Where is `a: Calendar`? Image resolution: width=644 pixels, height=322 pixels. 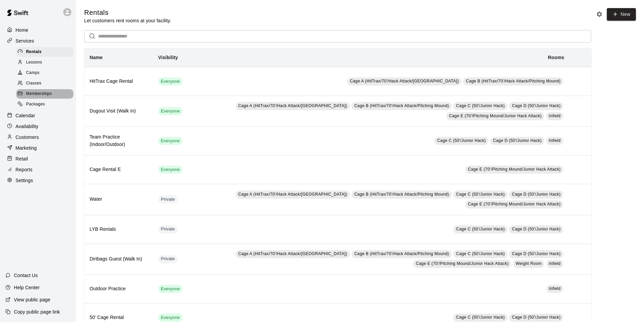
a: Calendar is located at coordinates (38, 116).